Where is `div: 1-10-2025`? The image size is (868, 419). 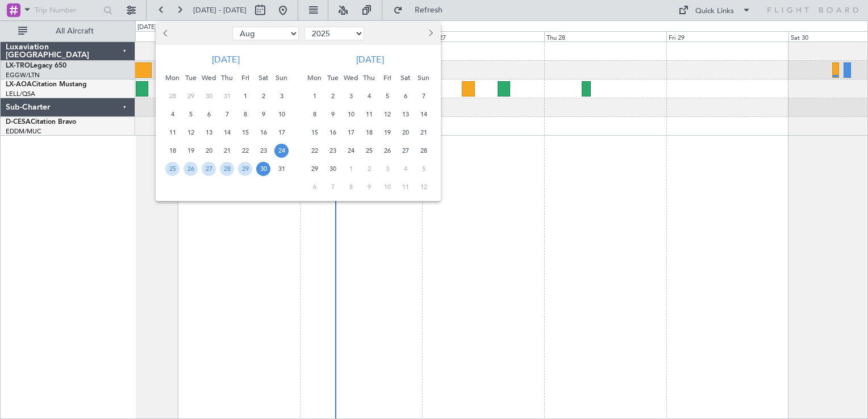
div: 1-10-2025 is located at coordinates (351, 169).